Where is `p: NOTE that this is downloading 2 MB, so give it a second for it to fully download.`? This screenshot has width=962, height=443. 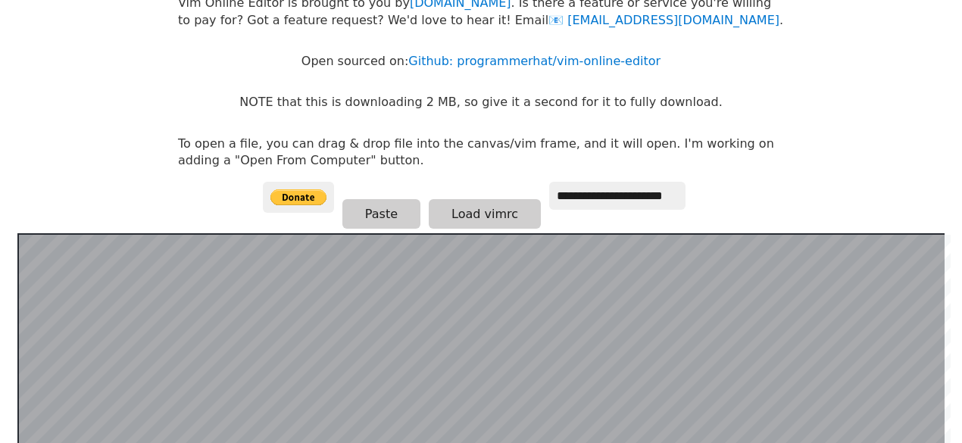 p: NOTE that this is downloading 2 MB, so give it a second for it to fully download. is located at coordinates (480, 102).